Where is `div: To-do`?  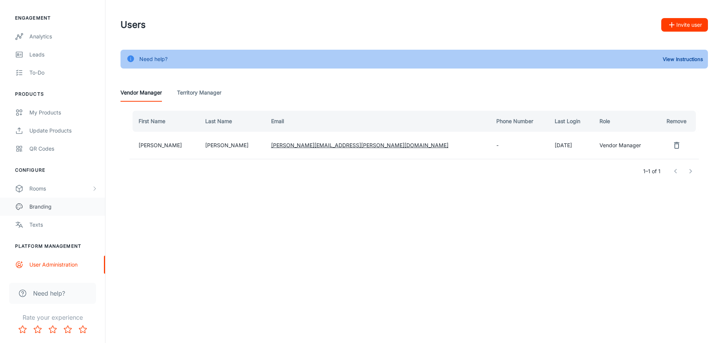
div: To-do is located at coordinates (63, 73).